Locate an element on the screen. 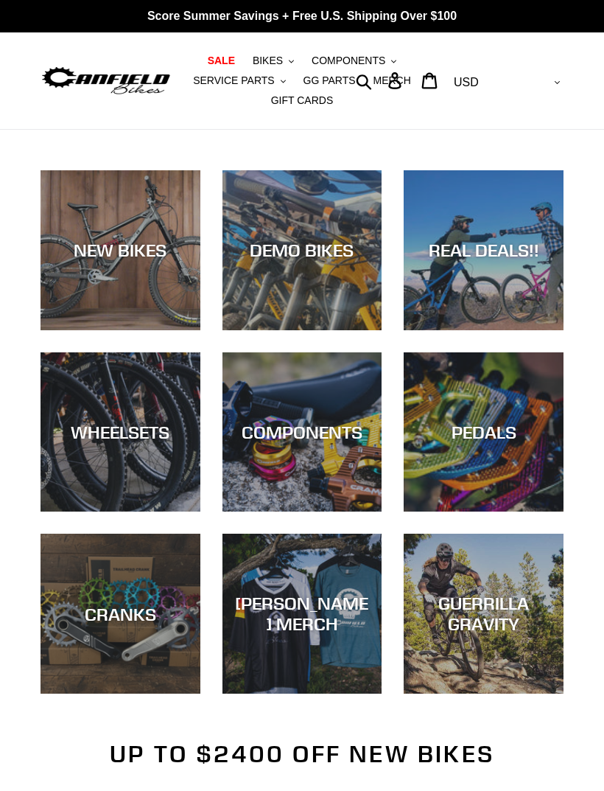 This screenshot has width=604, height=791. img: Canfield Bikes is located at coordinates (106, 80).